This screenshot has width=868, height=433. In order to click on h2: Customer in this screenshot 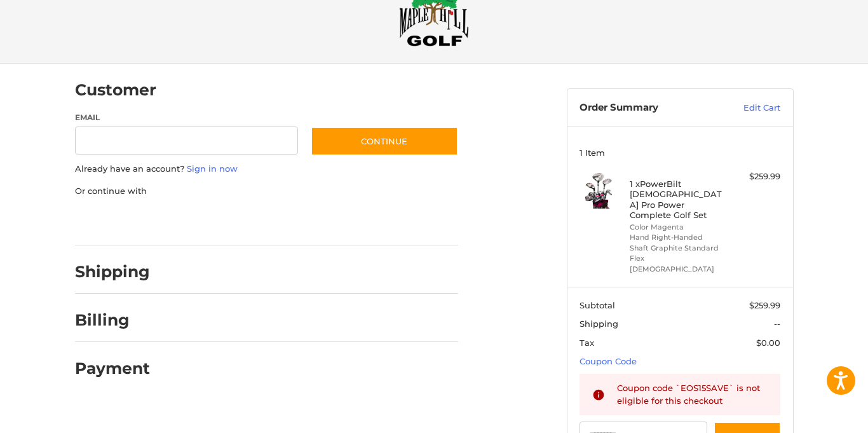, I will do `click(116, 89)`.